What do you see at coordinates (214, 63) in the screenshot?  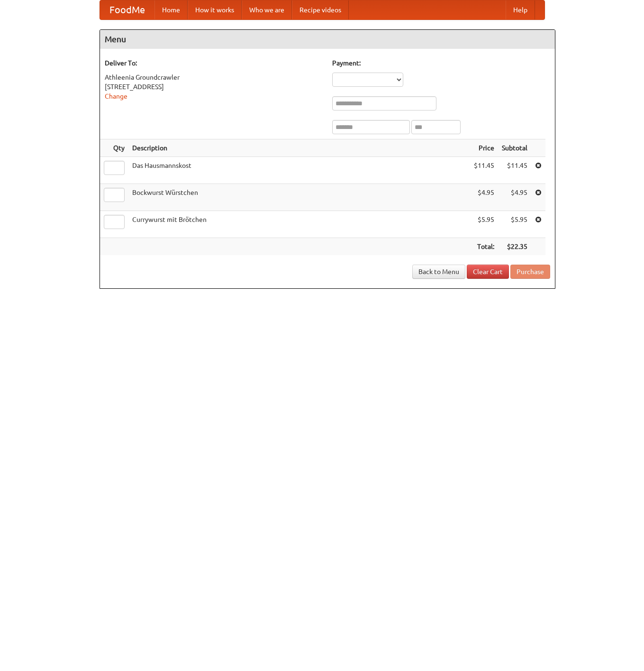 I see `h5: Deliver To:` at bounding box center [214, 63].